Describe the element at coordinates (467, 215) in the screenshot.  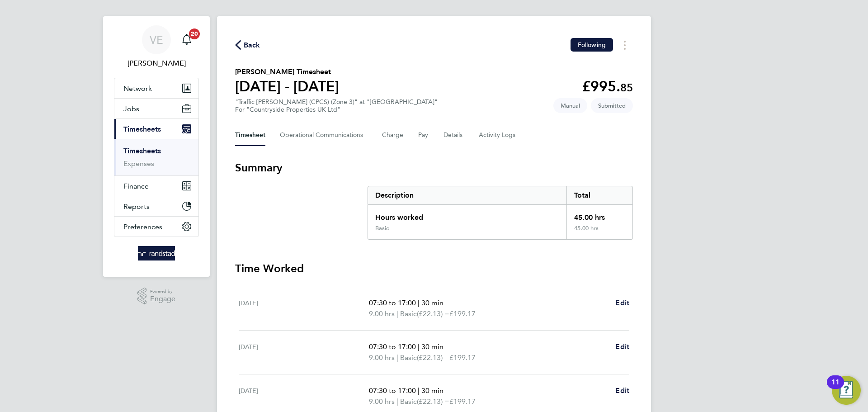
I see `div: Hours worked` at that location.